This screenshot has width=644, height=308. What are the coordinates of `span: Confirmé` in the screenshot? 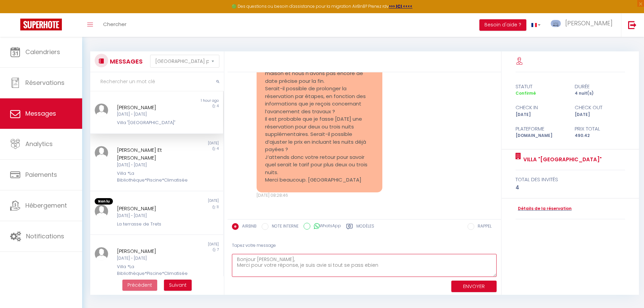 It's located at (526, 93).